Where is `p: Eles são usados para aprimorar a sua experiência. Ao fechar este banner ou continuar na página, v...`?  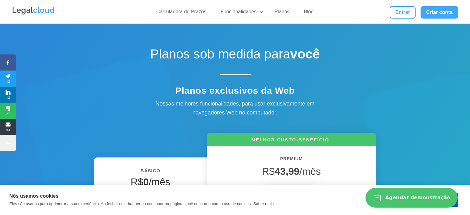
p: Eles são usados para aprimorar a sua experiência. Ao fechar este banner ou continuar na página, v... is located at coordinates (130, 203).